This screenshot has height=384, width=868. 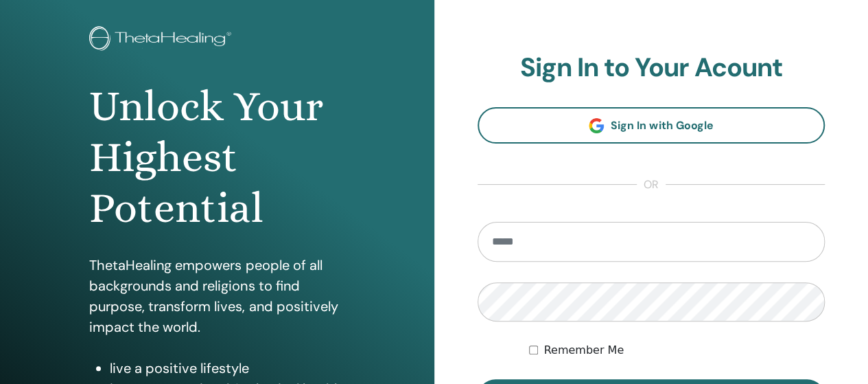 I want to click on a: Sign In with Google, so click(x=651, y=125).